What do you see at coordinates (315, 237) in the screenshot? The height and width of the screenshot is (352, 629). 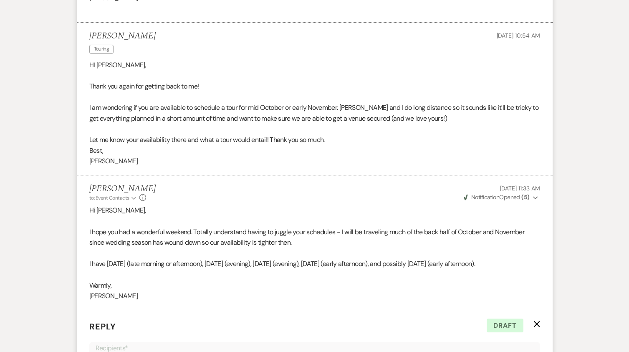 I see `p: I hope you had a wonderful weekend. Totally understand having to juggle your schedules - I will b...` at bounding box center [315, 237].